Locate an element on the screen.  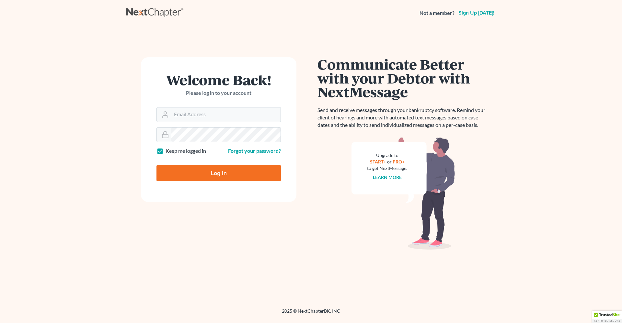
div: Upgrade to is located at coordinates (387, 156).